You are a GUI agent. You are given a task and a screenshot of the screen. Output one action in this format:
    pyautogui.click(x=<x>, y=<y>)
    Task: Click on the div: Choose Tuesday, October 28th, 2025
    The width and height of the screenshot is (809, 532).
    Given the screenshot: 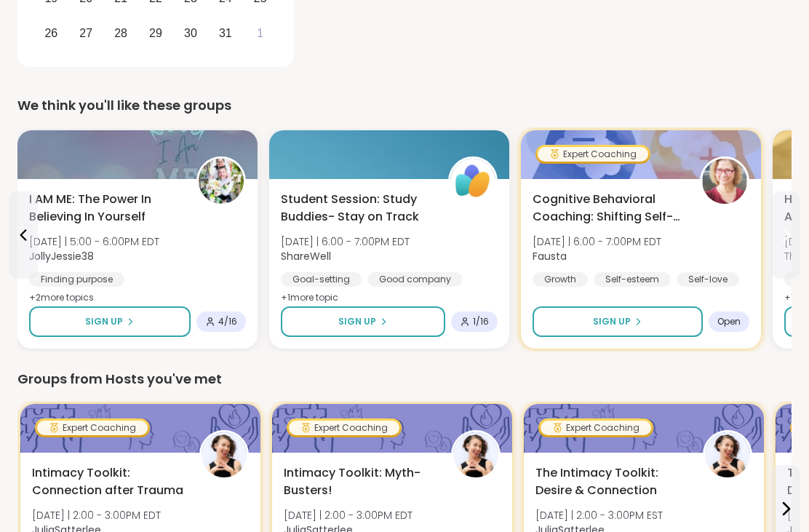 What is the action you would take?
    pyautogui.click(x=121, y=33)
    